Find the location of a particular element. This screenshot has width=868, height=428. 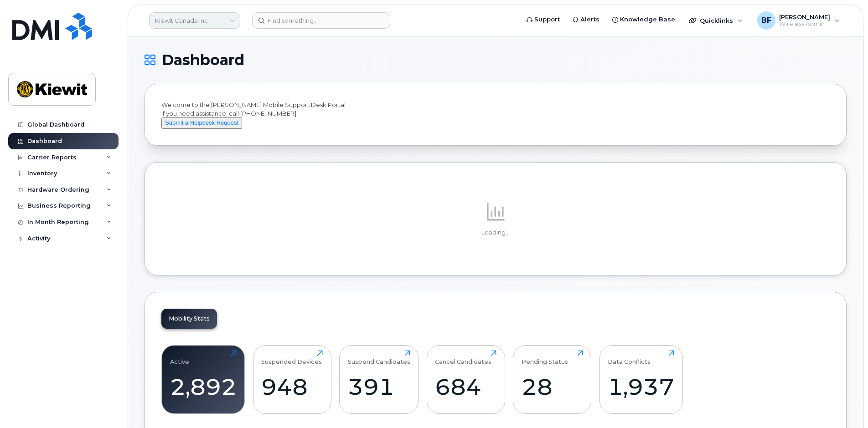

a: Pending Status28 is located at coordinates (552, 380).